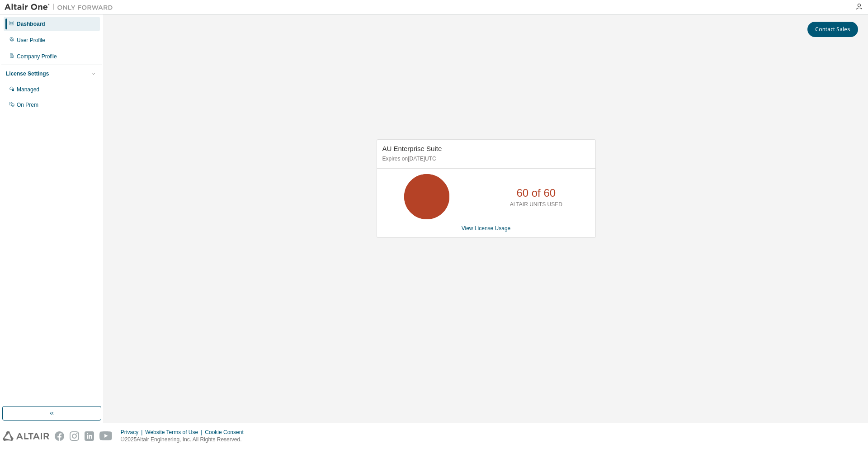 This screenshot has height=449, width=868. What do you see at coordinates (30, 24) in the screenshot?
I see `div: Dashboard` at bounding box center [30, 24].